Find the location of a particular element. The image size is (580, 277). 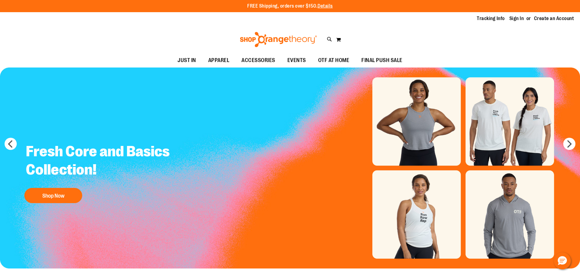

a: Create an Account is located at coordinates (554, 19).